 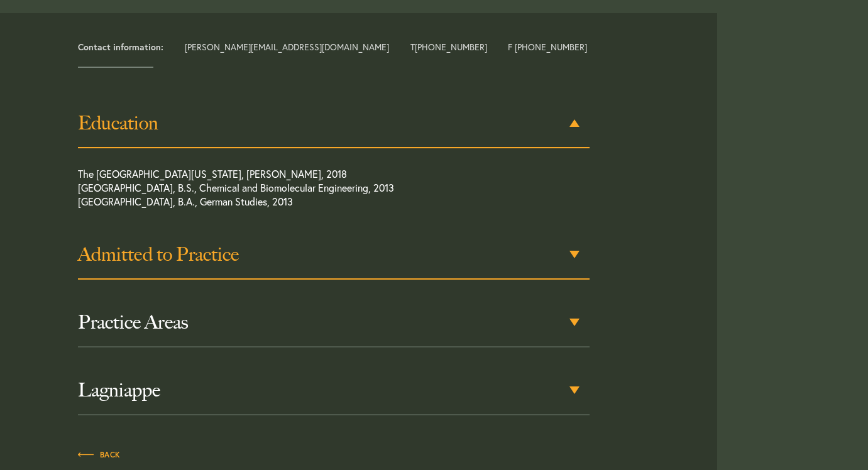 What do you see at coordinates (333, 124) in the screenshot?
I see `h3: Education` at bounding box center [333, 124].